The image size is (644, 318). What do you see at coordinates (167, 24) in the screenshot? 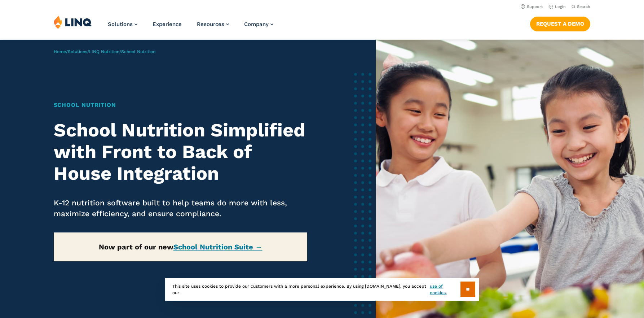
I see `a: Experience` at bounding box center [167, 24].